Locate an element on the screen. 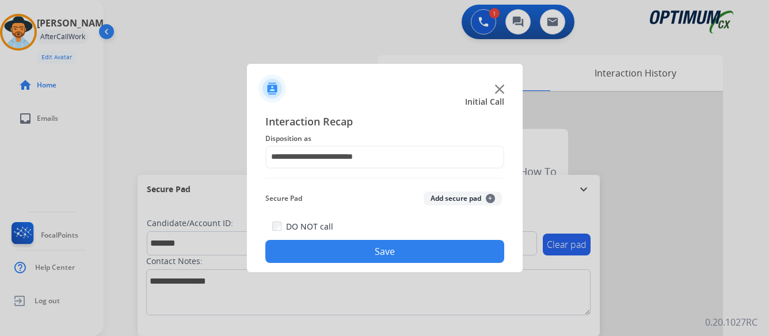 This screenshot has width=769, height=336. img: contact-recap-line.svg is located at coordinates (384, 178).